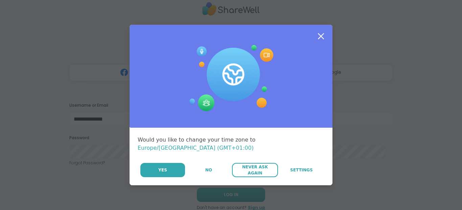 The image size is (462, 210). What do you see at coordinates (255, 170) in the screenshot?
I see `button: Never Ask Again` at bounding box center [255, 170].